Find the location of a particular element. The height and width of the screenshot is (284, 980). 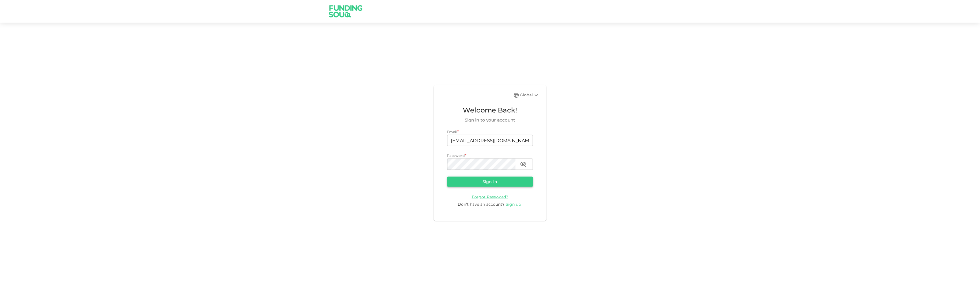

span: Don’t have an account? is located at coordinates (481, 204).